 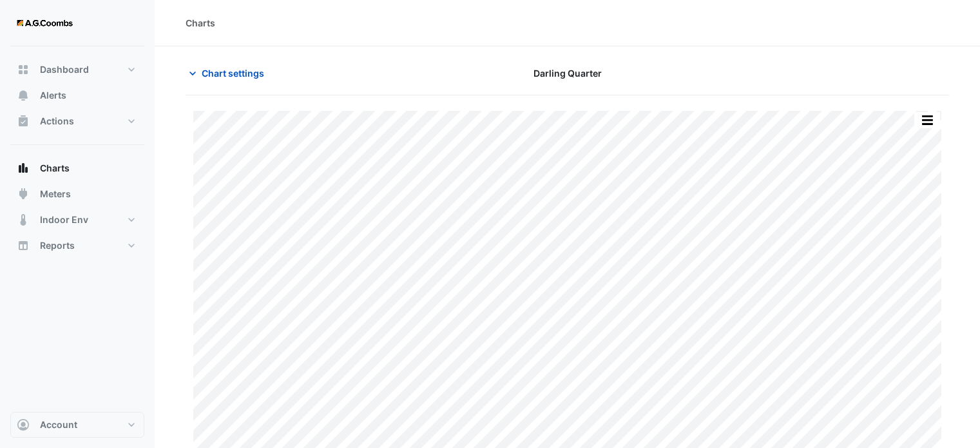 I want to click on div: Charts, so click(x=200, y=22).